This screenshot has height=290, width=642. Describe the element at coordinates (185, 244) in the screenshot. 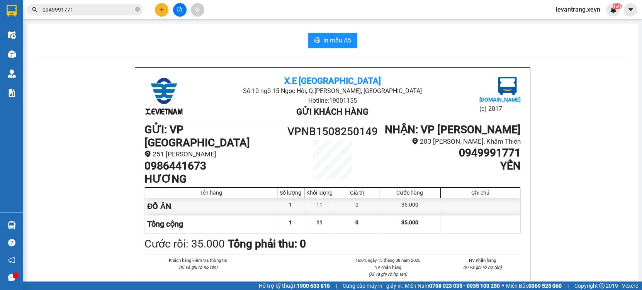

I see `div: Cước rồi : 35.000` at that location.